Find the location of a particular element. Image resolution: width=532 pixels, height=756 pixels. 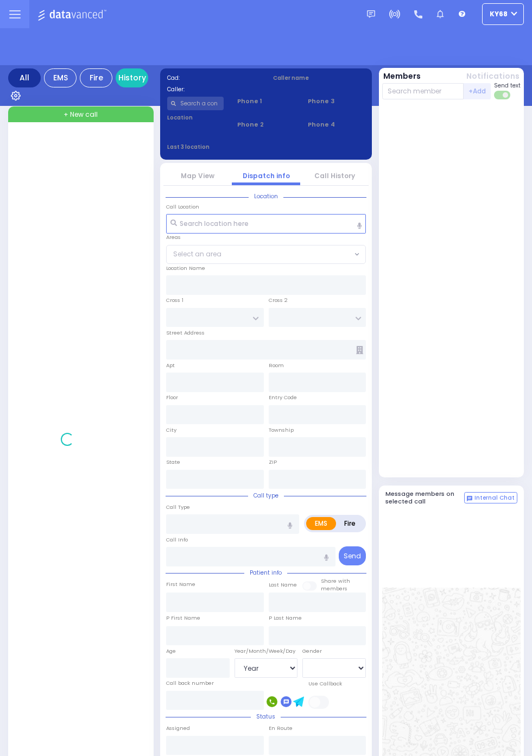

span: Phone 2 is located at coordinates (265, 125).